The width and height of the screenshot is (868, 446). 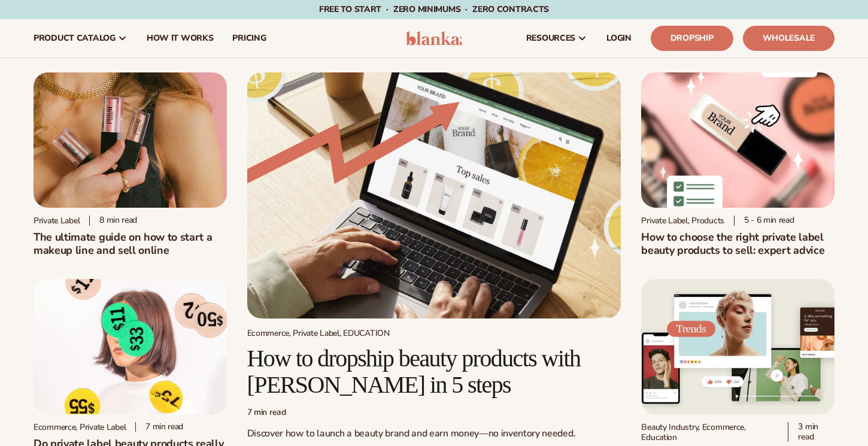 I want to click on img: Private Label Beauty Products Click, so click(x=737, y=140).